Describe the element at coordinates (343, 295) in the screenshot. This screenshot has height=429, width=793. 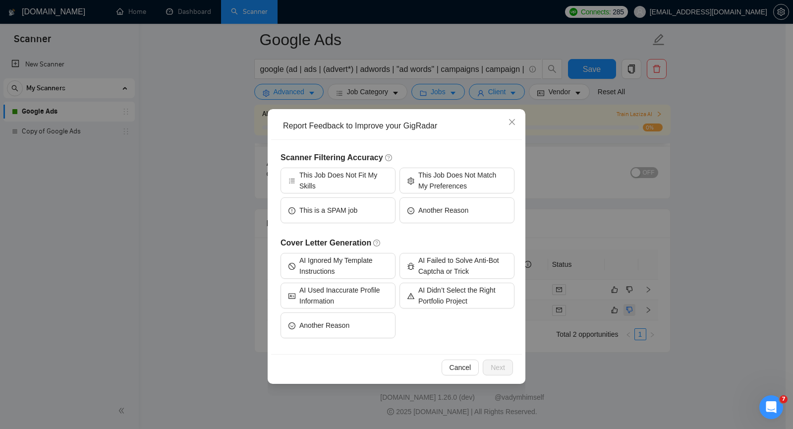
I see `span: AI Used Inaccurate Profile Information` at that location.